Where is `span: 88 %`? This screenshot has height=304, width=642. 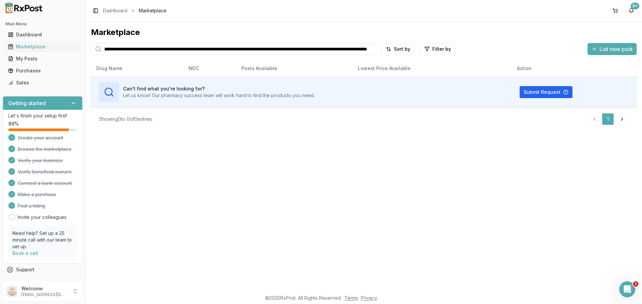
span: 88 % is located at coordinates (13, 124).